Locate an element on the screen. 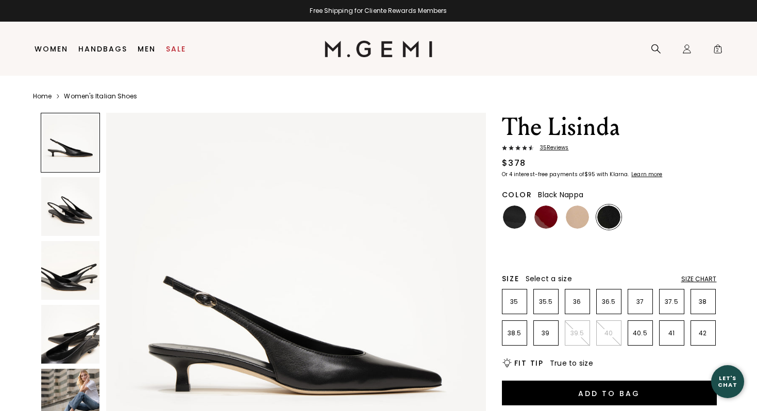 This screenshot has height=411, width=757. img: M.Gemi is located at coordinates (378, 49).